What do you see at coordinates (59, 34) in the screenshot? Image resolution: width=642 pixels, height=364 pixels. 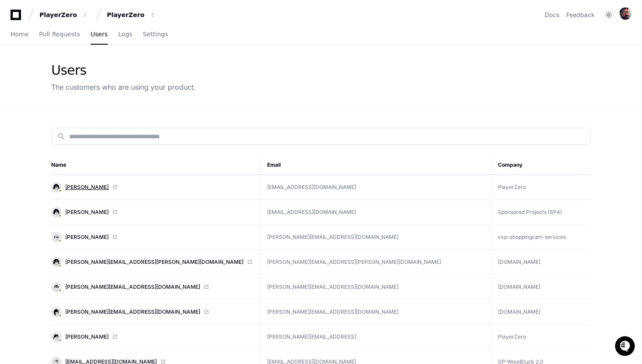 I see `span: Pull Requests` at bounding box center [59, 34].